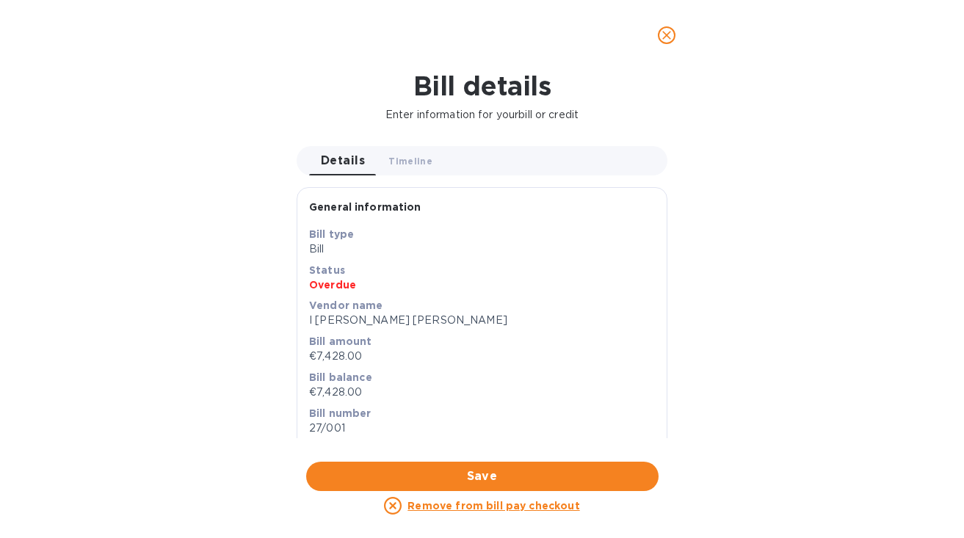  Describe the element at coordinates (494, 506) in the screenshot. I see `u: Remove from bill pay checkout` at that location.